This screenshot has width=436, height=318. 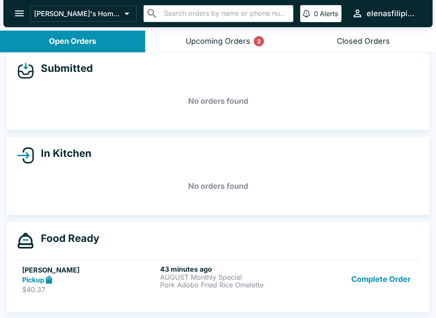 I want to click on p: Alerts, so click(x=328, y=14).